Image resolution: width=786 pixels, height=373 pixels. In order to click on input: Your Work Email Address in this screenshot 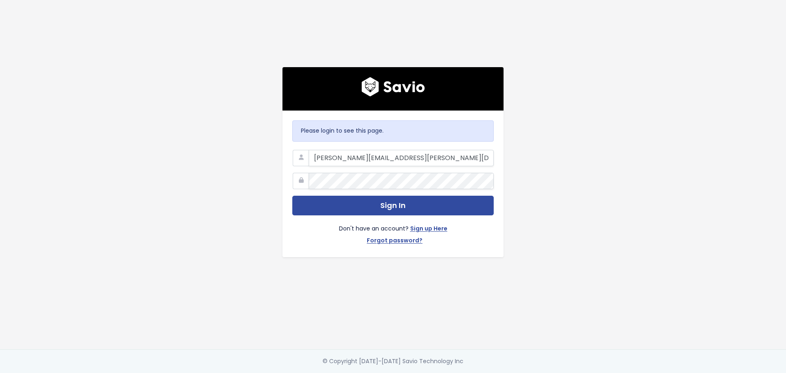, I will do `click(401, 158)`.